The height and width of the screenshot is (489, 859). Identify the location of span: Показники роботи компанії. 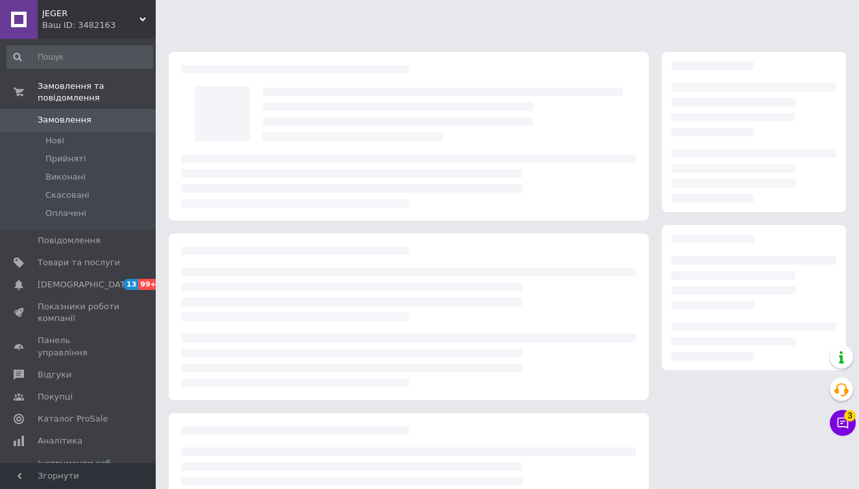
(79, 313).